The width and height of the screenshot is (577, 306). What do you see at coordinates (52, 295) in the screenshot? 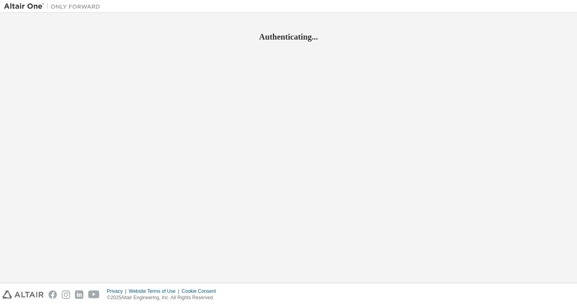
I see `img: facebook.svg` at bounding box center [52, 295].